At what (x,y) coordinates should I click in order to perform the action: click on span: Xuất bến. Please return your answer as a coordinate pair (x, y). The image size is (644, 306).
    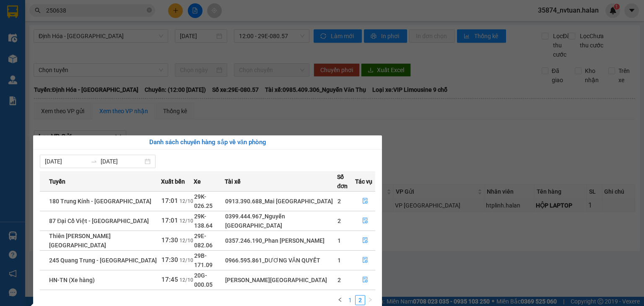
    Looking at the image, I should click on (173, 181).